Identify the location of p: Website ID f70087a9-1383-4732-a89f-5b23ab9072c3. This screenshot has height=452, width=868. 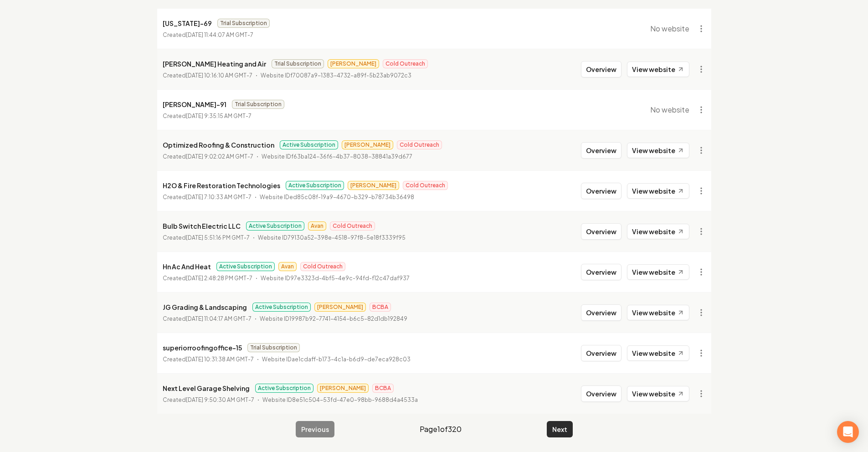
(335, 76).